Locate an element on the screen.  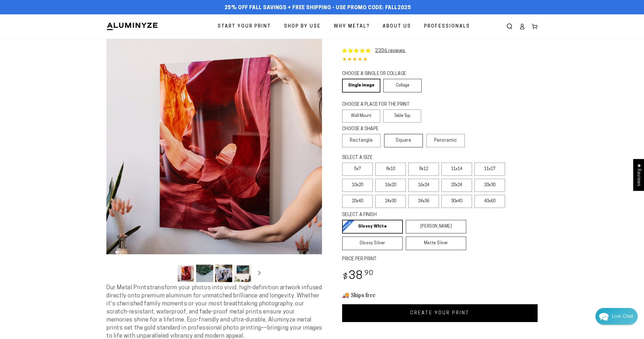
label: 20x30 is located at coordinates (489, 185).